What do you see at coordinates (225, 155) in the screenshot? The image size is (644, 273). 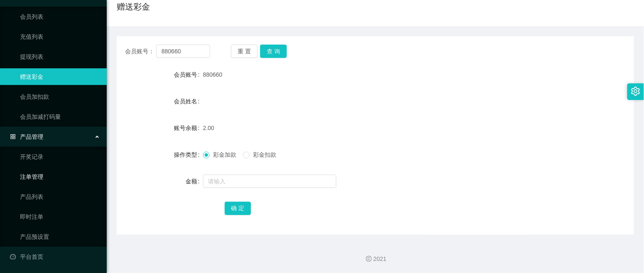 I see `span: 彩金加款` at bounding box center [225, 155].